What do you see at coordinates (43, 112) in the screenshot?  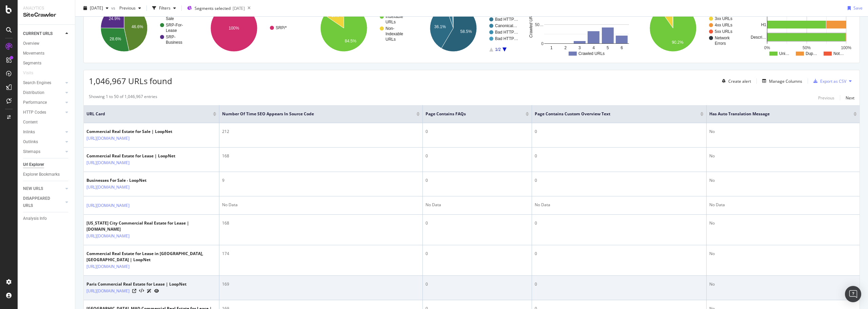 I see `a: HTTP Codes` at bounding box center [43, 112].